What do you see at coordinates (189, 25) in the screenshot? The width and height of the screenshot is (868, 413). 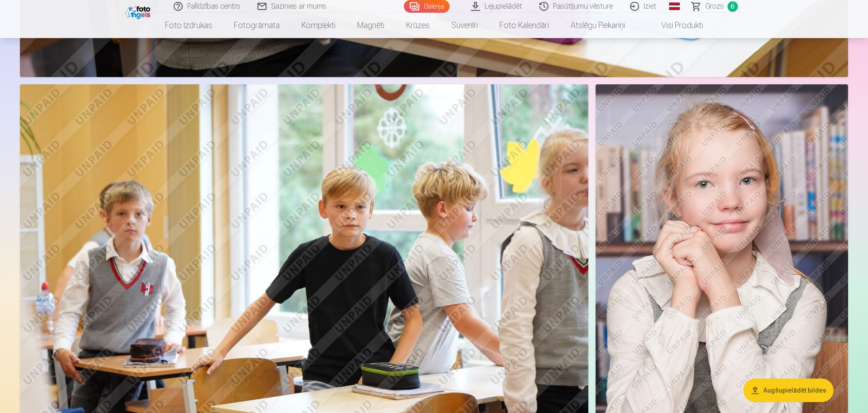 I see `a: Foto izdrukas` at bounding box center [189, 25].